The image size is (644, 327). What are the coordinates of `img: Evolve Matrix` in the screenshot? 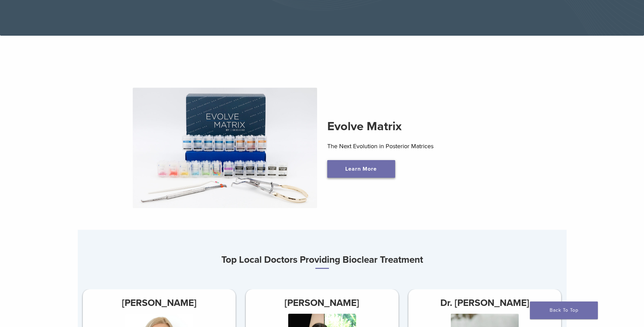 It's located at (225, 148).